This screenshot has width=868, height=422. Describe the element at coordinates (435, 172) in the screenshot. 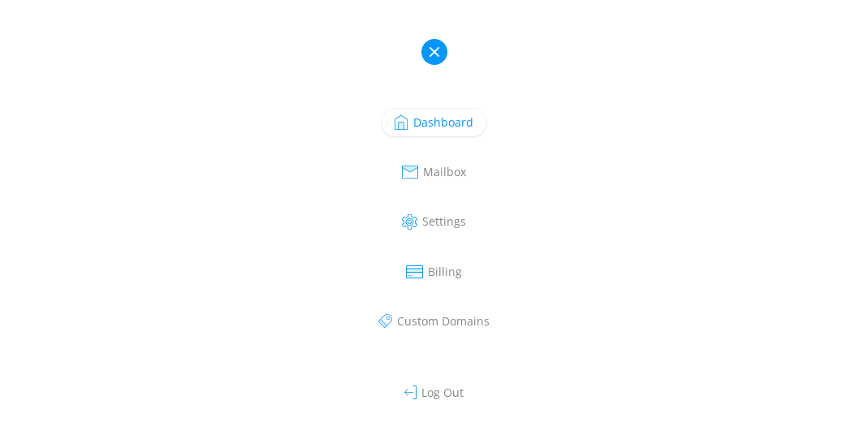

I see `a: Mailbox` at that location.